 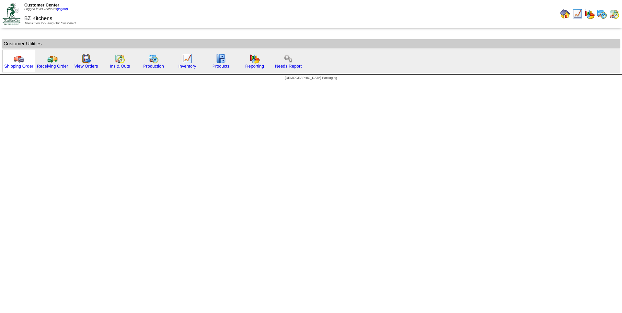 What do you see at coordinates (565, 14) in the screenshot?
I see `img: home.gif` at bounding box center [565, 14].